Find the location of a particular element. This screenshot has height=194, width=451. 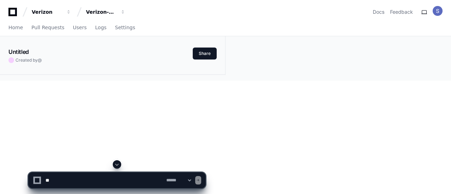

div: Verizon is located at coordinates (47, 12).